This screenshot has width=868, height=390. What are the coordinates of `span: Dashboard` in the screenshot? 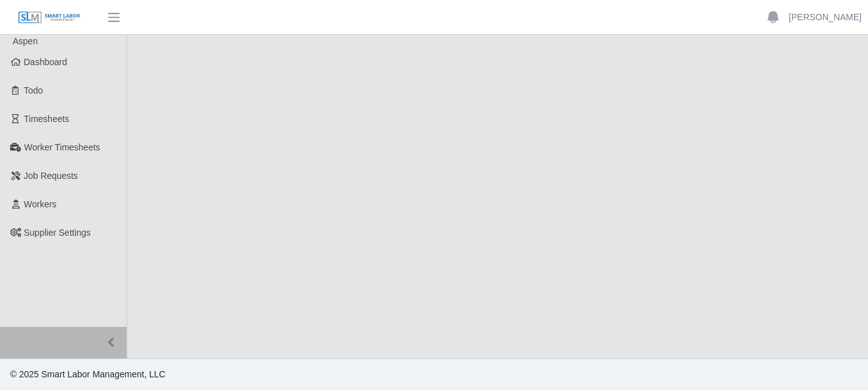 It's located at (45, 62).